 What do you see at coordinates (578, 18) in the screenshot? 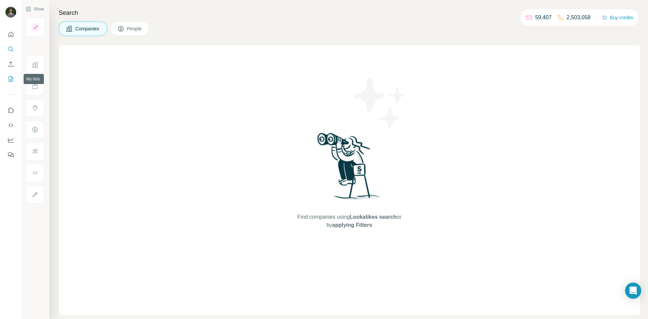
I see `p: 2,503,058` at bounding box center [578, 18].